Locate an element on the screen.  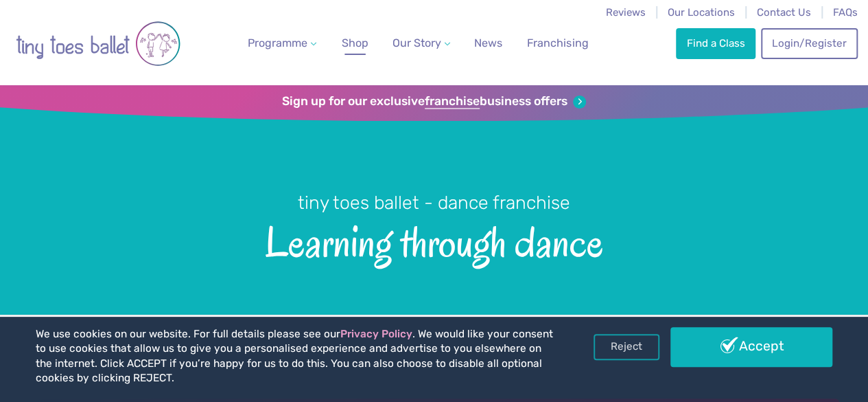
p: We use cookies on our website. For full details please see our . We would like your consent to us... is located at coordinates (295, 356).